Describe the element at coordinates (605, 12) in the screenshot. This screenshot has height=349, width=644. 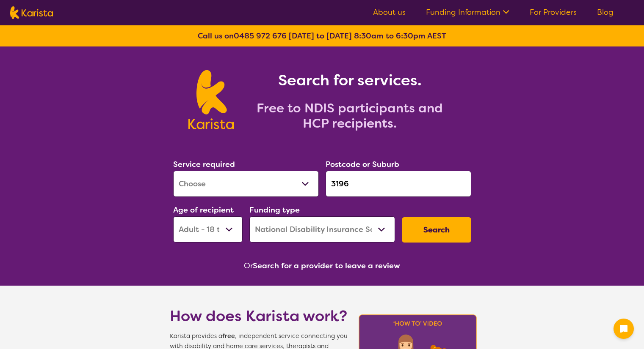
I see `a: Blog` at that location.